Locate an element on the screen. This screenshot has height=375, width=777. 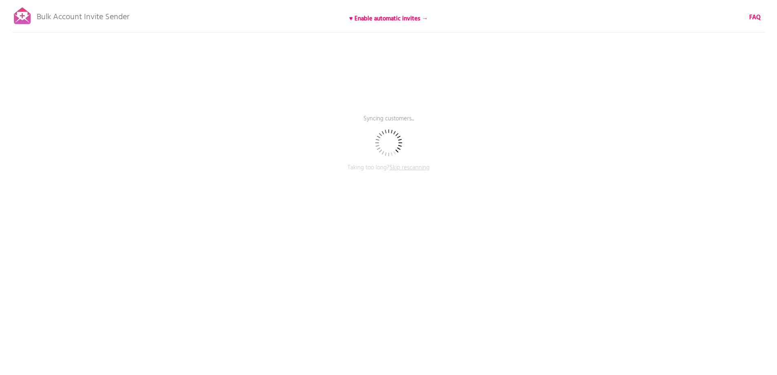
b: FAQ is located at coordinates (755, 18).